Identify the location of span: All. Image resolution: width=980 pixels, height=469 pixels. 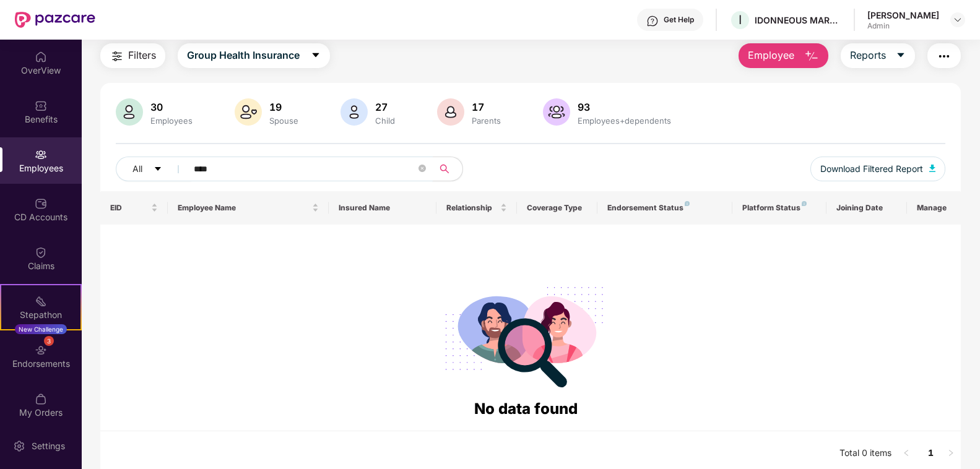
(137, 169).